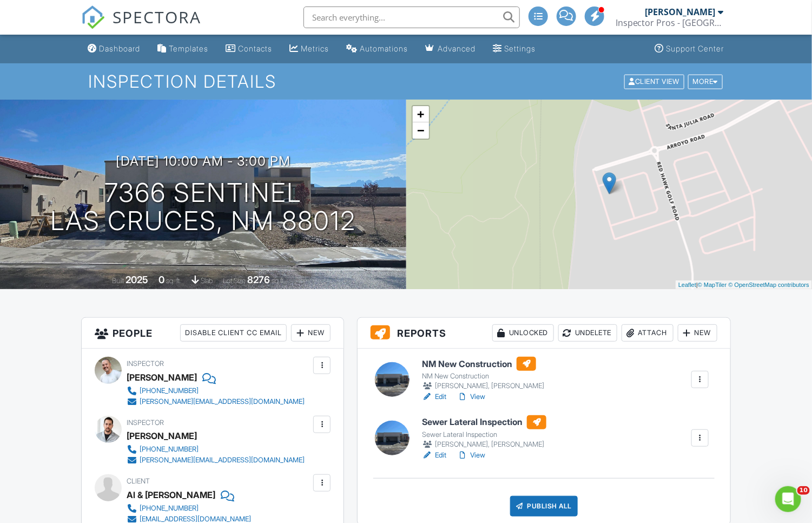 The height and width of the screenshot is (523, 812). Describe the element at coordinates (705, 81) in the screenshot. I see `div: More` at that location.